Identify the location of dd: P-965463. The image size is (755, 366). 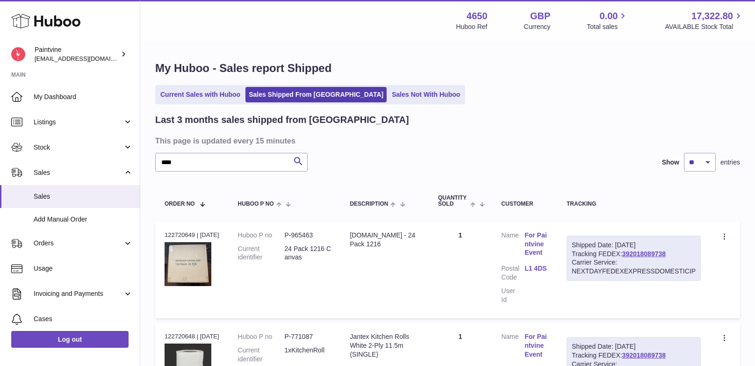
(308, 235).